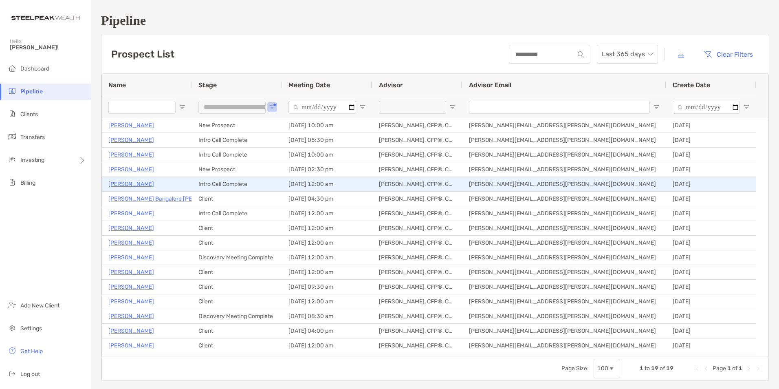 The image size is (779, 389). Describe the element at coordinates (117, 85) in the screenshot. I see `span: Name` at that location.